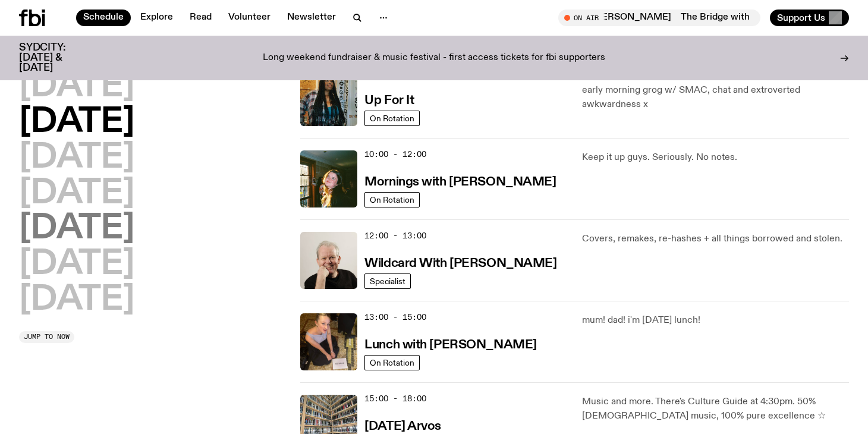 Image resolution: width=868 pixels, height=434 pixels. I want to click on a: Stuart is smiling charmingly, wearing a black t-shirt against a stark white background., so click(328, 261).